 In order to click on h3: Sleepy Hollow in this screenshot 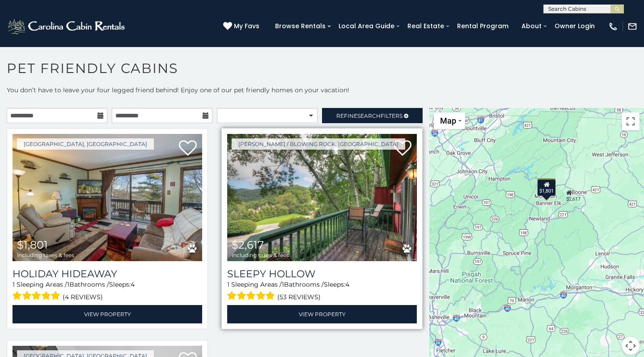, I will do `click(322, 273)`.